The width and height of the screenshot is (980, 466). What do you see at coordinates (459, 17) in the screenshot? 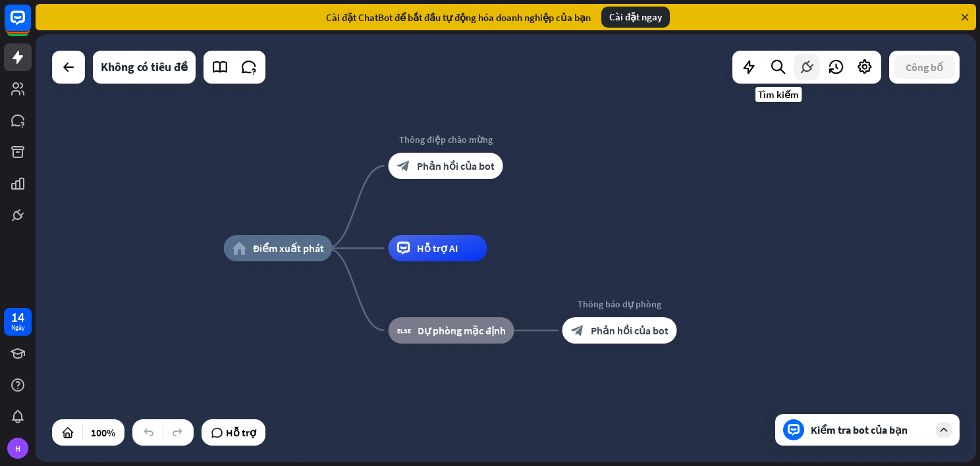
I see `div: Cài đặt ChatBot để bắt đầu tự động hóa doanh nghiệp của bạn` at bounding box center [459, 17].